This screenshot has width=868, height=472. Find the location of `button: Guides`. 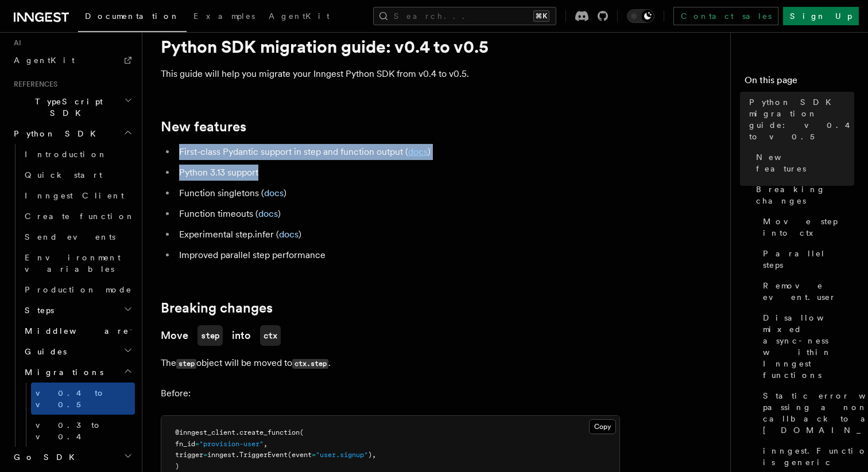

button: Guides is located at coordinates (77, 352).